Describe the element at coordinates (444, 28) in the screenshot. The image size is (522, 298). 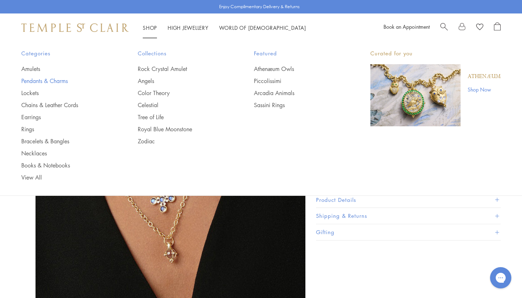
I see `a: Search` at that location.